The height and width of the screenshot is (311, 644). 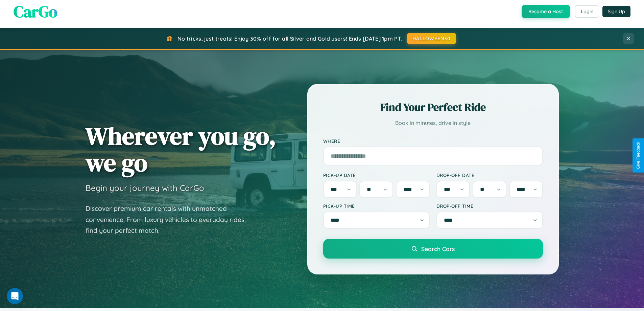 I want to click on p: Discover premium car rentals with unmatched convenience. From luxury vehicles to everyday rides, ..., so click(x=170, y=219).